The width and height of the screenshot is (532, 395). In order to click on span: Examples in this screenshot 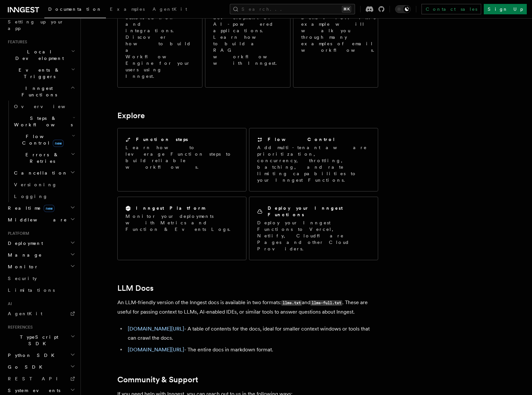, I will do `click(127, 9)`.